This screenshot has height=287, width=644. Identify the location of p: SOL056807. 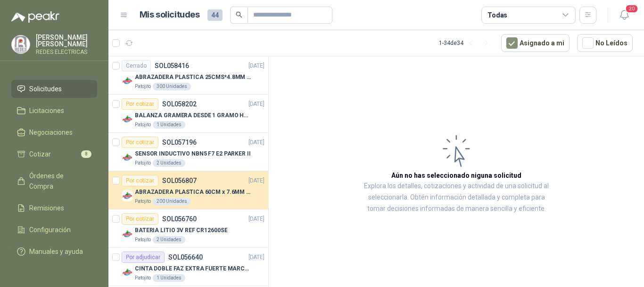
(179, 180).